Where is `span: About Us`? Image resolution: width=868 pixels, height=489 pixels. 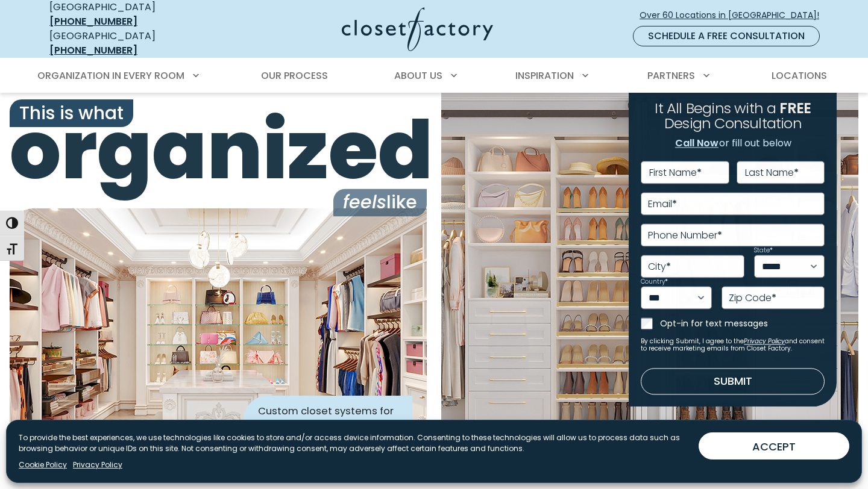 span: About Us is located at coordinates (419, 75).